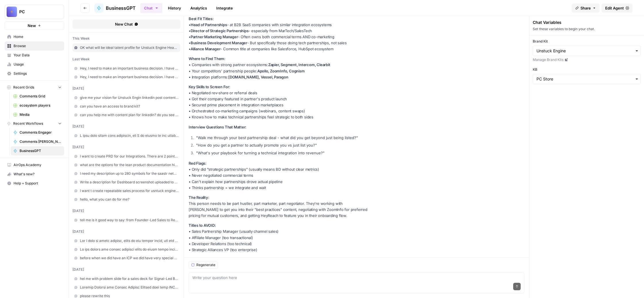 Image resolution: width=644 pixels, height=298 pixels. I want to click on li: "How do you get a partner to actually promote you vs just list you?", so click(283, 145).